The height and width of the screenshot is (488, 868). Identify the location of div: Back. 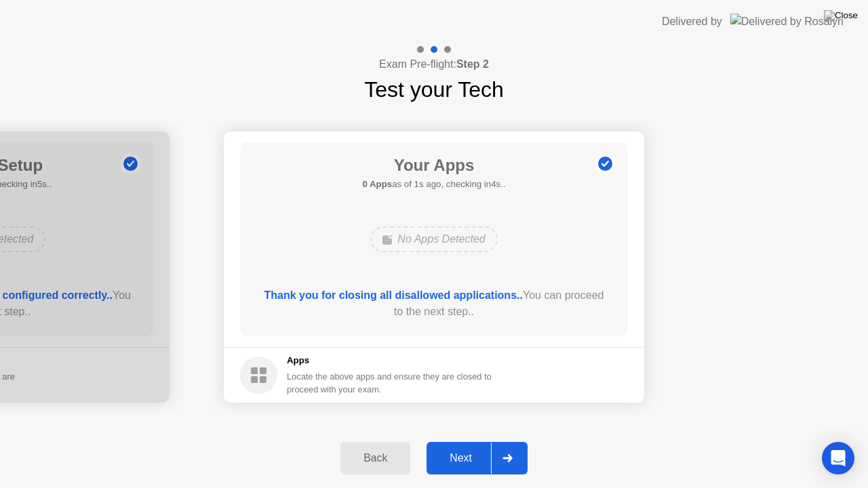
(375, 458).